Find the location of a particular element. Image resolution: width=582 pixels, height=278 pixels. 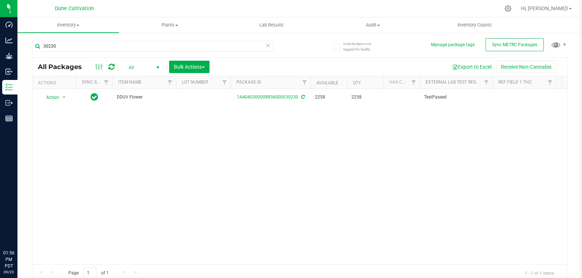

p: 09/23 is located at coordinates (9, 272).